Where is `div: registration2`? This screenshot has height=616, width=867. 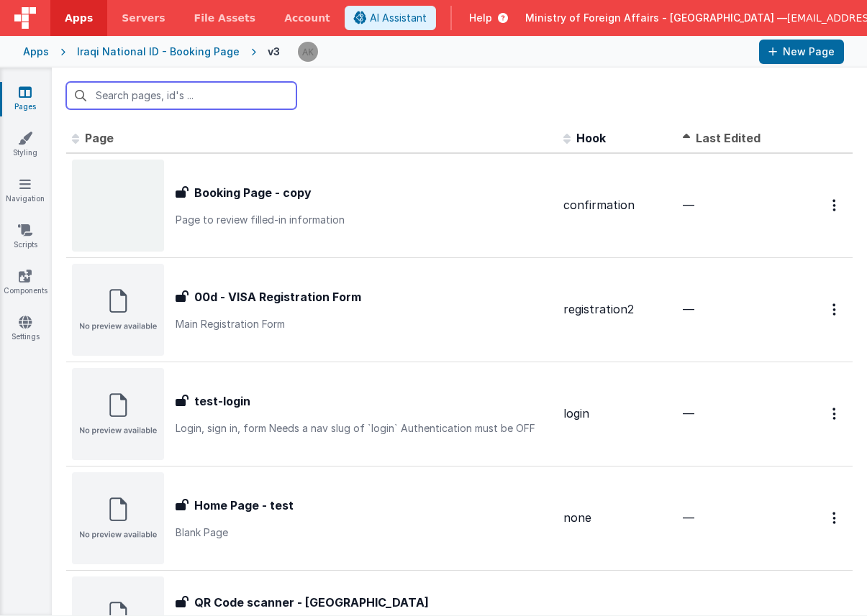
div: registration2 is located at coordinates (617, 309).